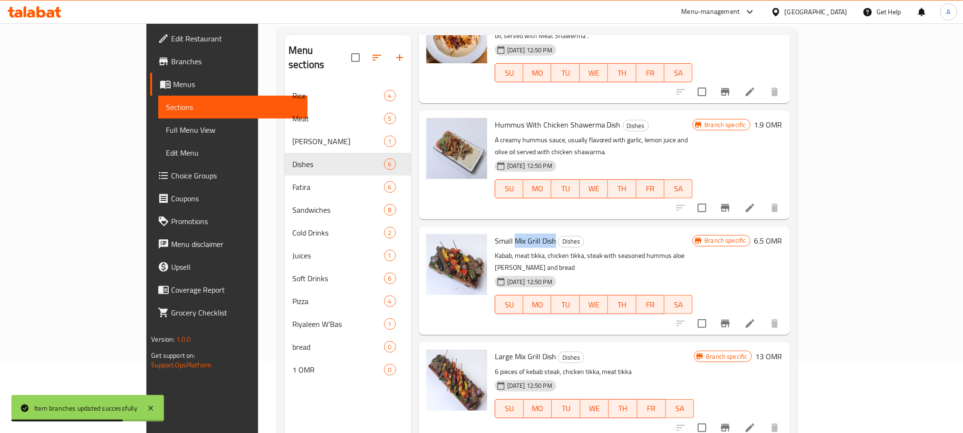 The height and width of the screenshot is (433, 963). What do you see at coordinates (348, 232) in the screenshot?
I see `nav: Menu sections` at bounding box center [348, 232].